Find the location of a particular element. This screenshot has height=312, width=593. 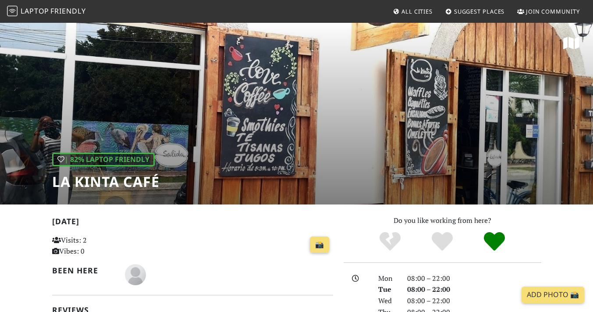

p: Visits: 2 Vibes: 0 is located at coordinates (96, 245).